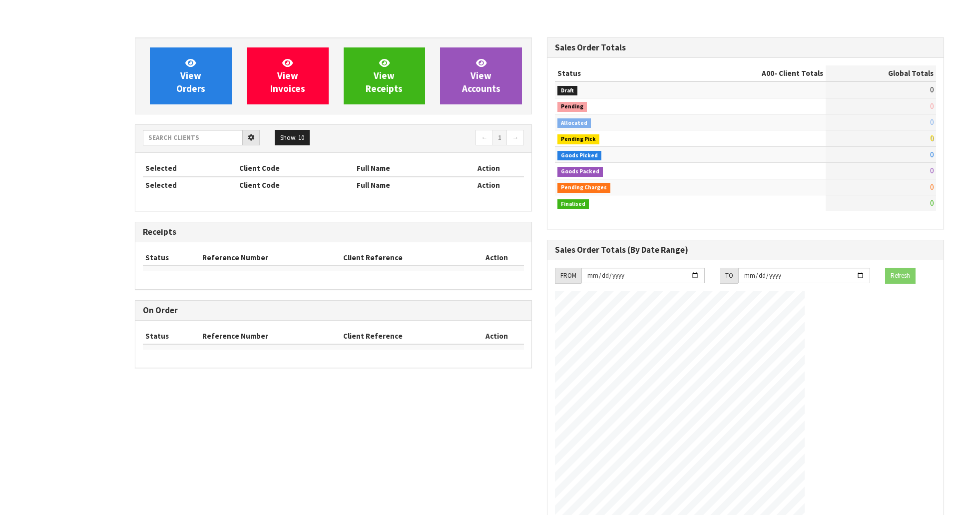  Describe the element at coordinates (384, 75) in the screenshot. I see `span: View Receipts` at that location.